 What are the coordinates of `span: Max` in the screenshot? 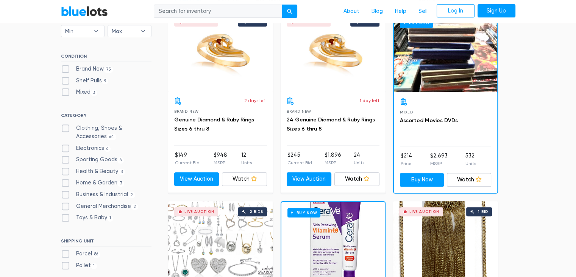 It's located at (124, 31).